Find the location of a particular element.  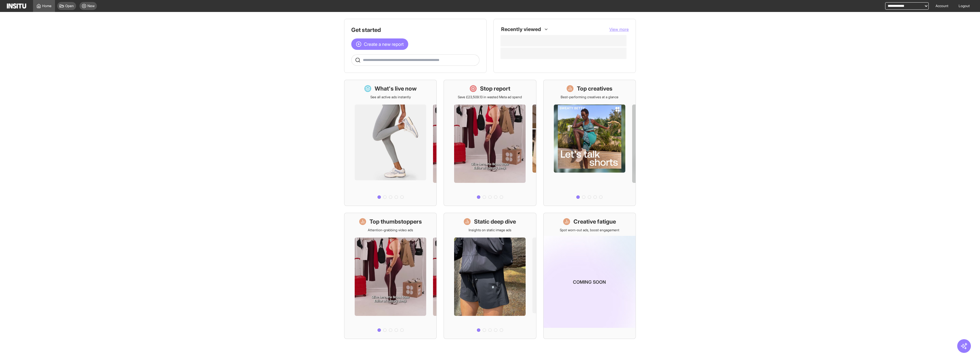

h1: What's live now is located at coordinates (396, 89).